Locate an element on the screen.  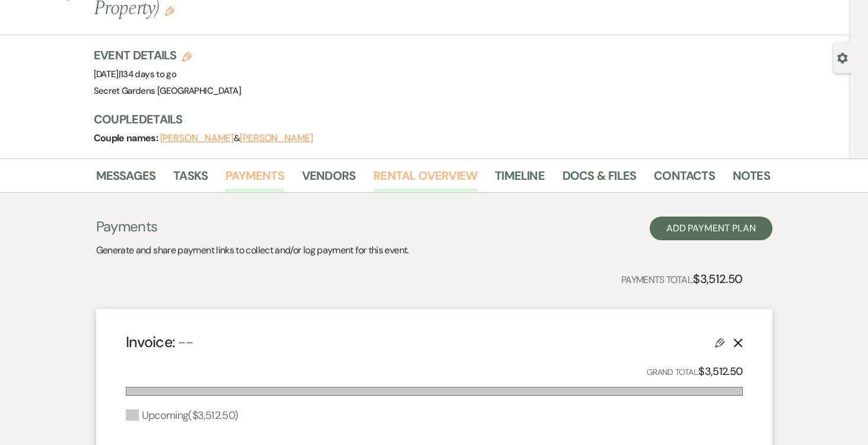
span: 134 days to go is located at coordinates (149, 74).